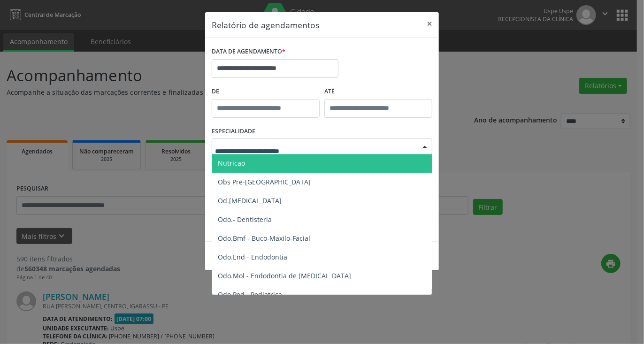 The height and width of the screenshot is (344, 644). I want to click on span: Odo.- Dentisteria, so click(245, 220).